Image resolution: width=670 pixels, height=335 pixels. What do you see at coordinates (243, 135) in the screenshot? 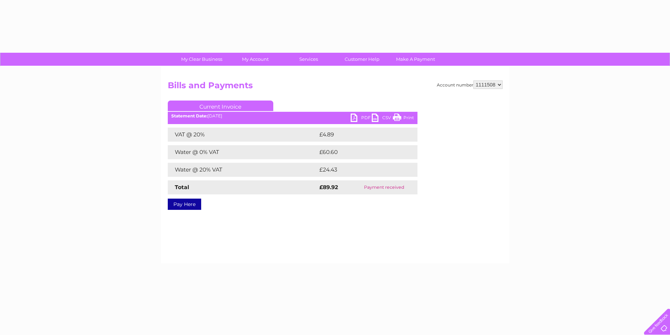
I see `td: VAT @ 20%` at bounding box center [243, 135].